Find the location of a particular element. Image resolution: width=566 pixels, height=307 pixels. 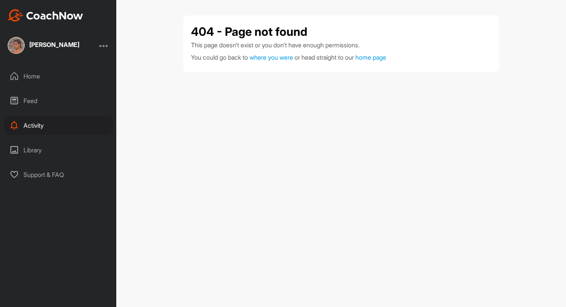

div: Feed is located at coordinates (58, 101).